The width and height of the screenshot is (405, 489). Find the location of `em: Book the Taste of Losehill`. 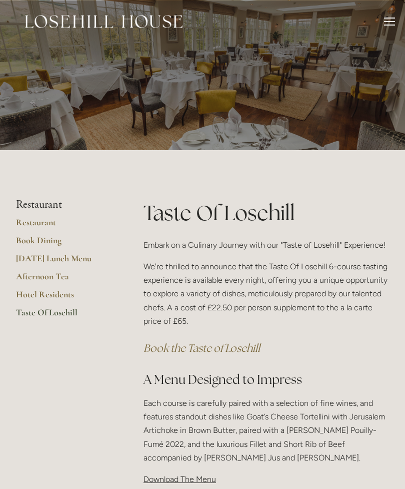

em: Book the Taste of Losehill is located at coordinates (202, 348).